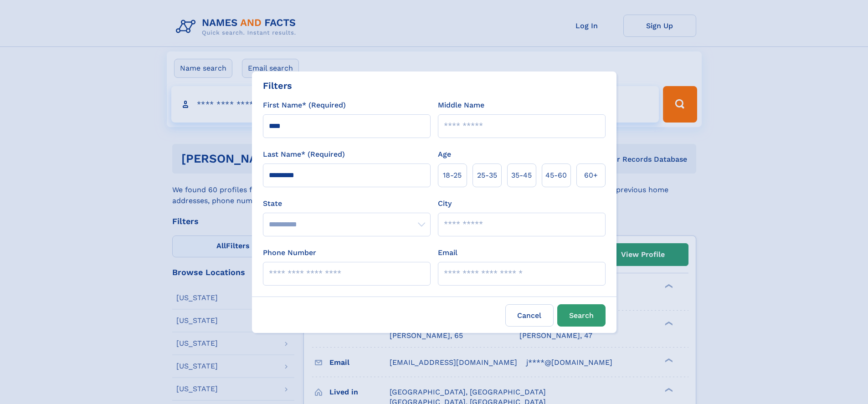 The width and height of the screenshot is (868, 404). What do you see at coordinates (452, 175) in the screenshot?
I see `span: 18‑25` at bounding box center [452, 175].